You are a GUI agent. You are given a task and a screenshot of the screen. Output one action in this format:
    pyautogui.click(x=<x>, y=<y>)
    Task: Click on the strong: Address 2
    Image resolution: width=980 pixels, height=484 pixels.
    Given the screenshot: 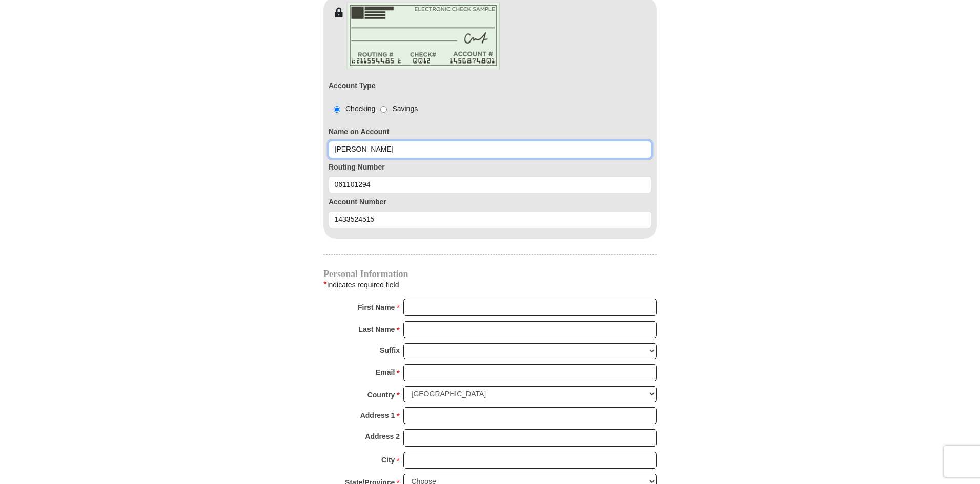 What is the action you would take?
    pyautogui.click(x=382, y=436)
    